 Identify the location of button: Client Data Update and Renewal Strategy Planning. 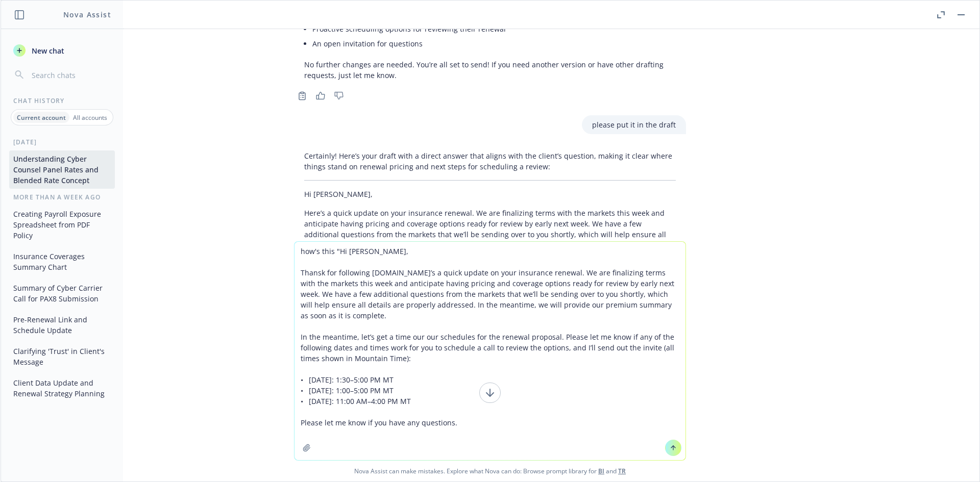
(62, 388).